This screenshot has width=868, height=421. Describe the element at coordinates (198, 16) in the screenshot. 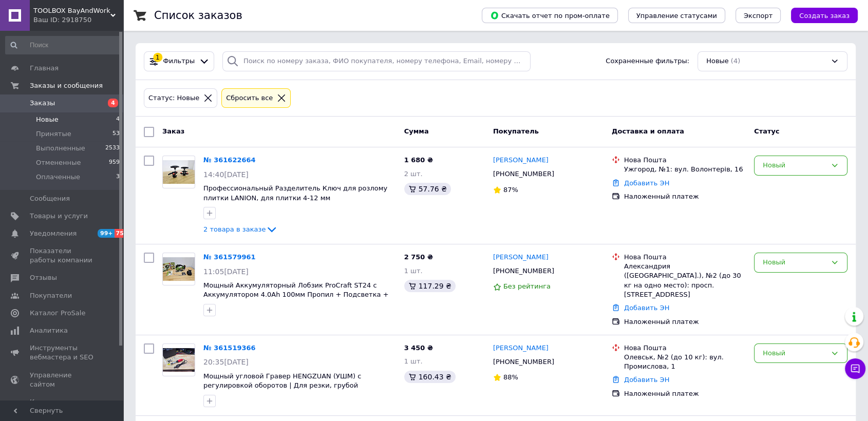

I see `h1: Список заказов` at that location.